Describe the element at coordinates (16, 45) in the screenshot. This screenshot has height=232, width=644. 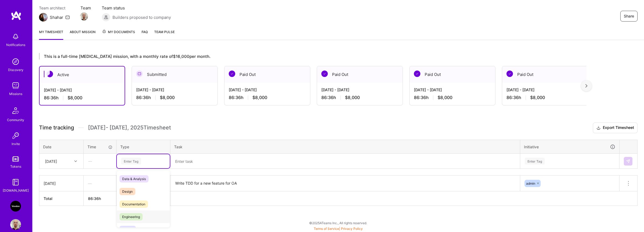
I see `div: Notifications` at that location.